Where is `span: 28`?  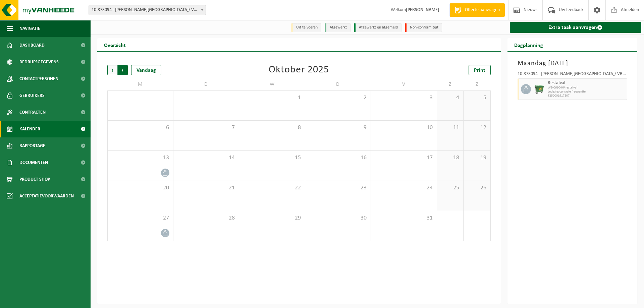 span: 28 is located at coordinates (206, 218).